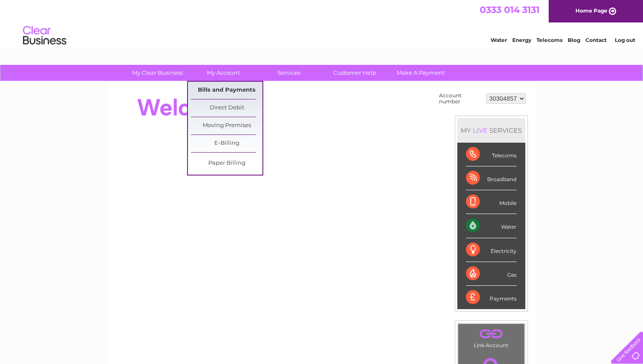 The image size is (643, 364). Describe the element at coordinates (509, 10) in the screenshot. I see `span: 0333 014 3131` at that location.